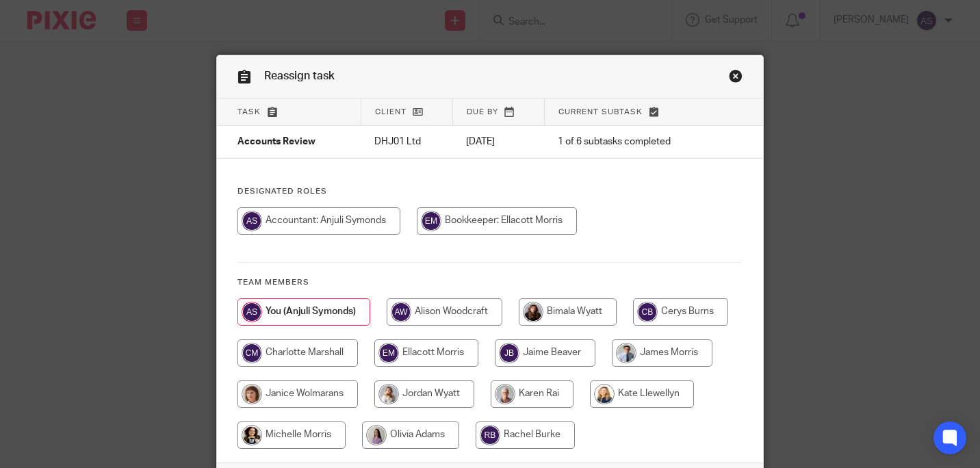  Describe the element at coordinates (490, 192) in the screenshot. I see `h4: Designated Roles` at that location.